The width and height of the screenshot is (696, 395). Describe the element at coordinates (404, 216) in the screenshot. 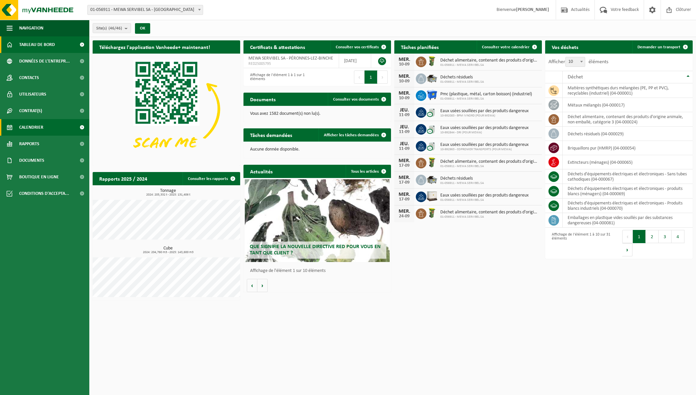

I see `div: 24-09` at that location.